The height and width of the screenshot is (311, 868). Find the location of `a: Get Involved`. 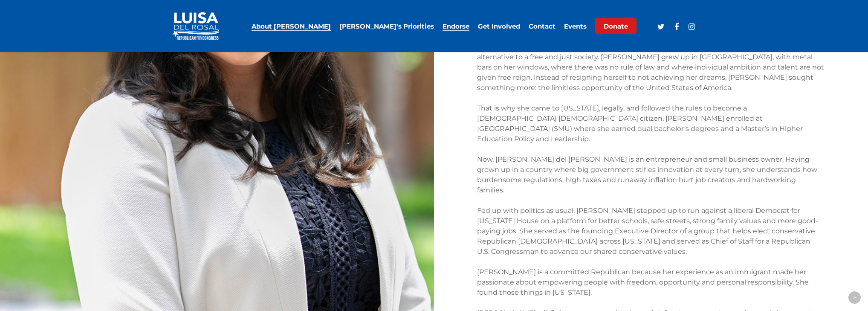

a: Get Involved is located at coordinates (499, 26).